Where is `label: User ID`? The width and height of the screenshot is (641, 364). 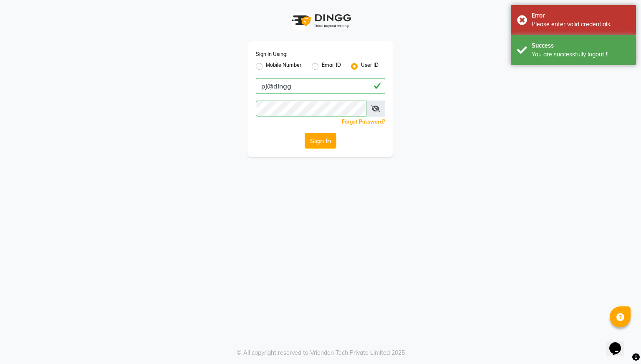 label: User ID is located at coordinates (370, 66).